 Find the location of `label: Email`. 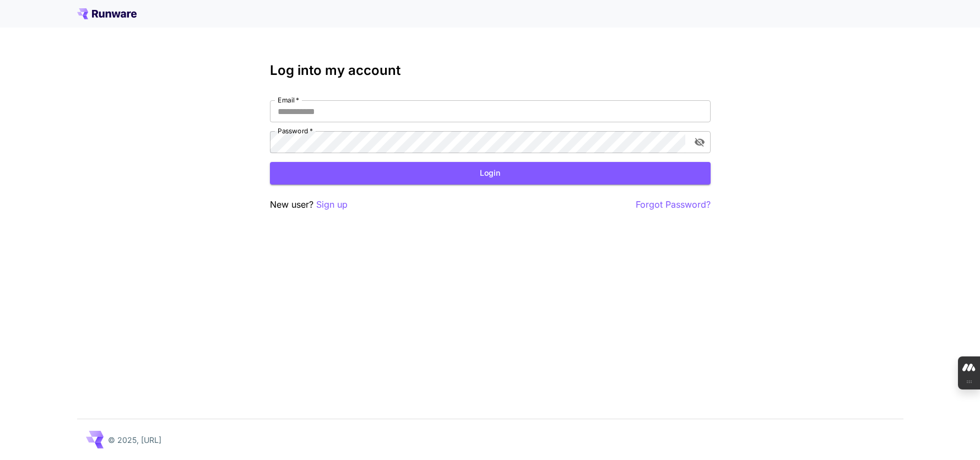

label: Email is located at coordinates (288, 100).